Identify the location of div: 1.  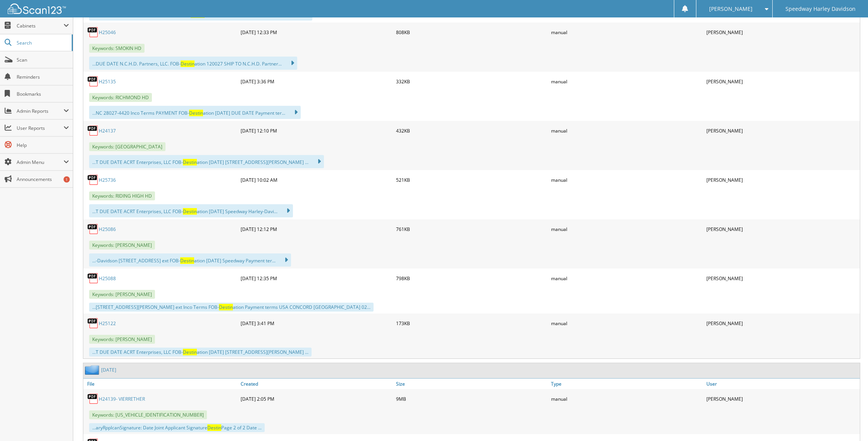
(67, 180).